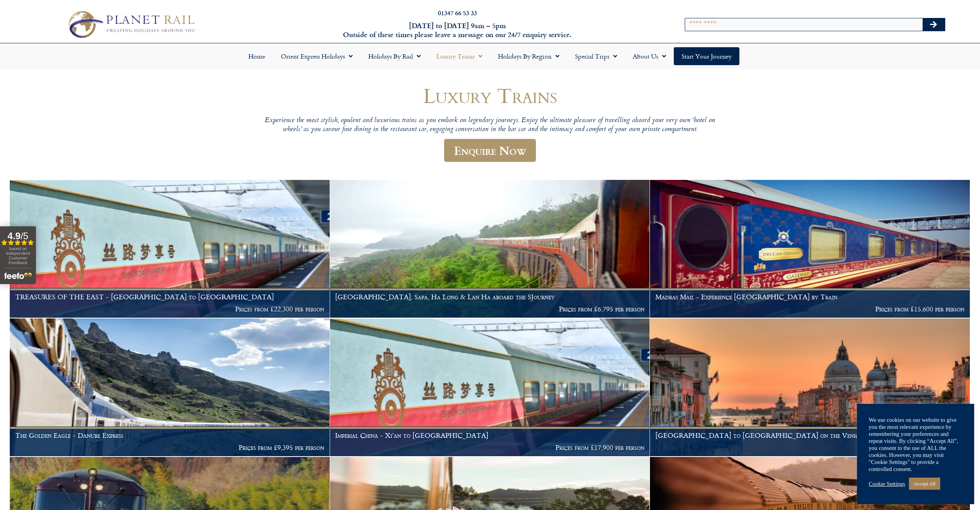 The image size is (980, 510). What do you see at coordinates (490, 95) in the screenshot?
I see `h1: Luxury Trains` at bounding box center [490, 95].